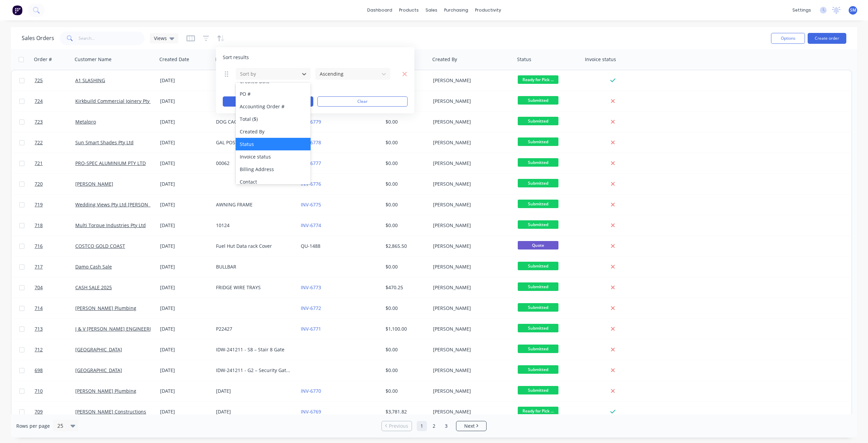 Image resolution: width=868 pixels, height=443 pixels. I want to click on a: INV-6771, so click(311, 328).